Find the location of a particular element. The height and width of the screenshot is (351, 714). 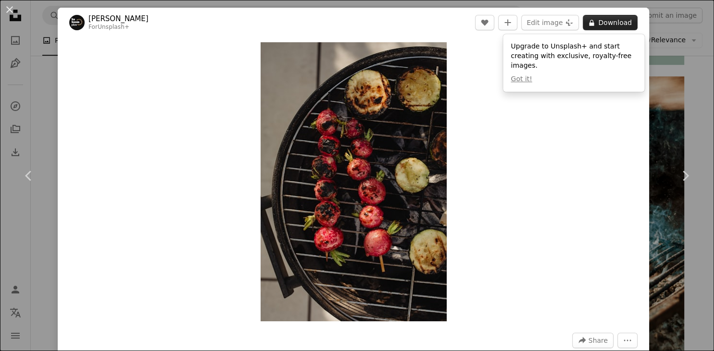

button: Got it! is located at coordinates (521, 79).